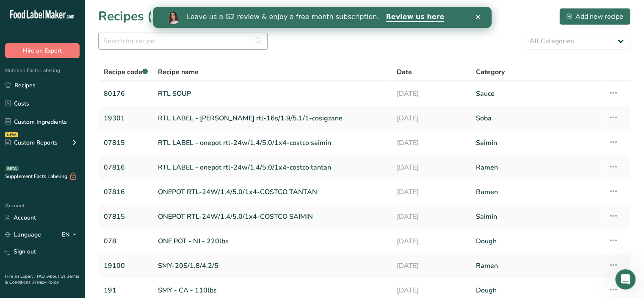  Describe the element at coordinates (262, 11) in the screenshot. I see `a: Review us here` at that location.